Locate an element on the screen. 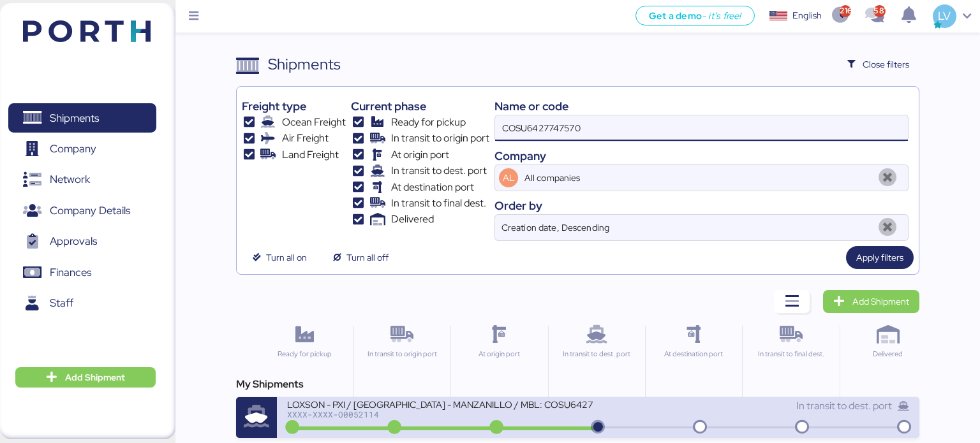 The width and height of the screenshot is (980, 443). div: In transit to origin port is located at coordinates (402, 354).